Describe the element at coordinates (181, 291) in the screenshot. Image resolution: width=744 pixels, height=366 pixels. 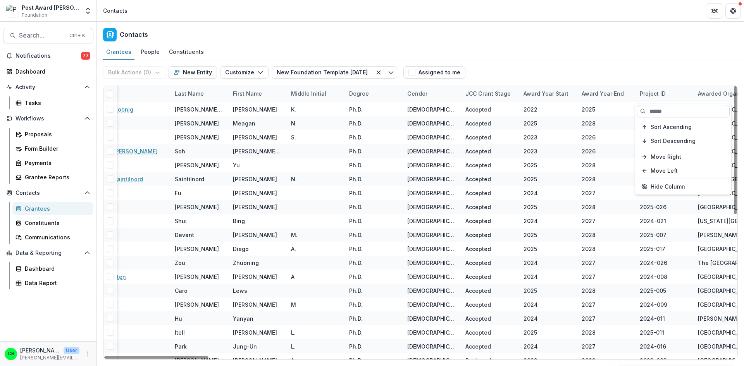
I see `div: Caro` at that location.